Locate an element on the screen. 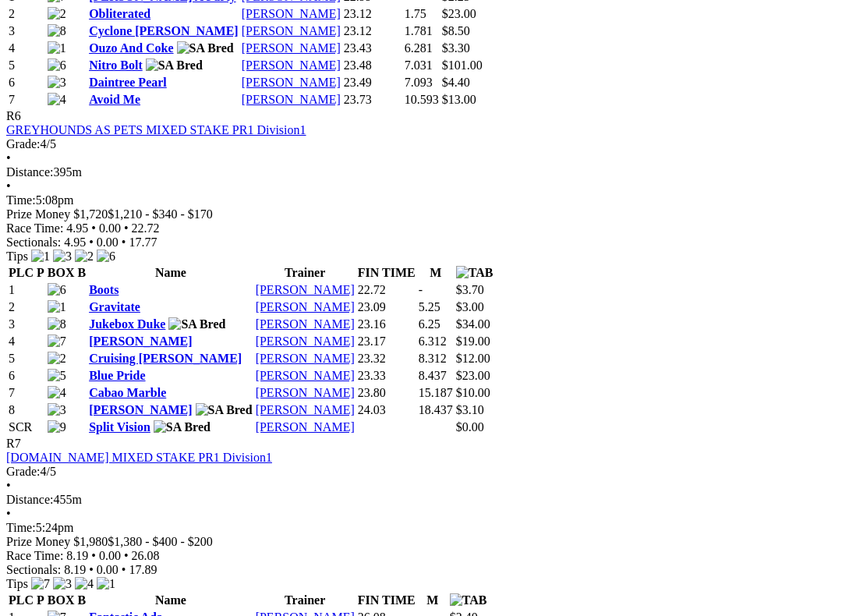 The height and width of the screenshot is (616, 842). div: 5:08pm is located at coordinates (421, 201).